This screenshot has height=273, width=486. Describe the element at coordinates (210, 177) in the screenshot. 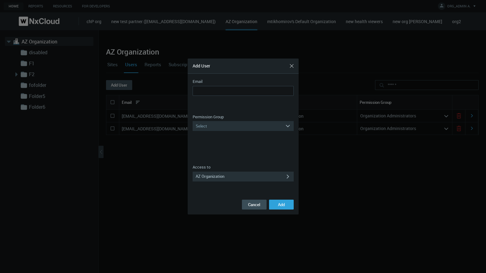

I see `span: AZ Organization` at that location.